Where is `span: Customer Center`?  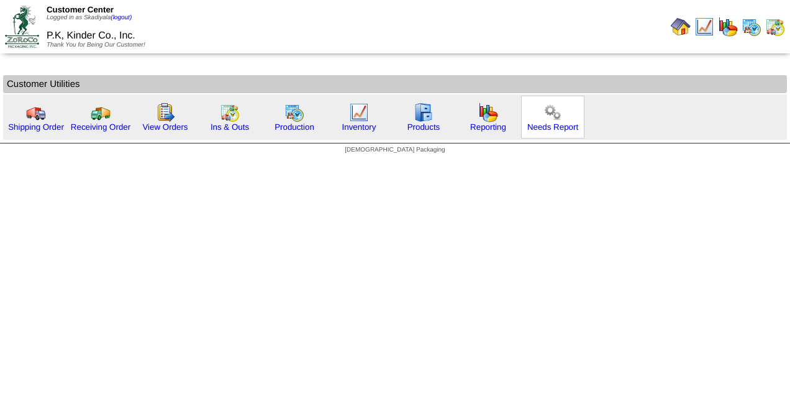 span: Customer Center is located at coordinates (80, 9).